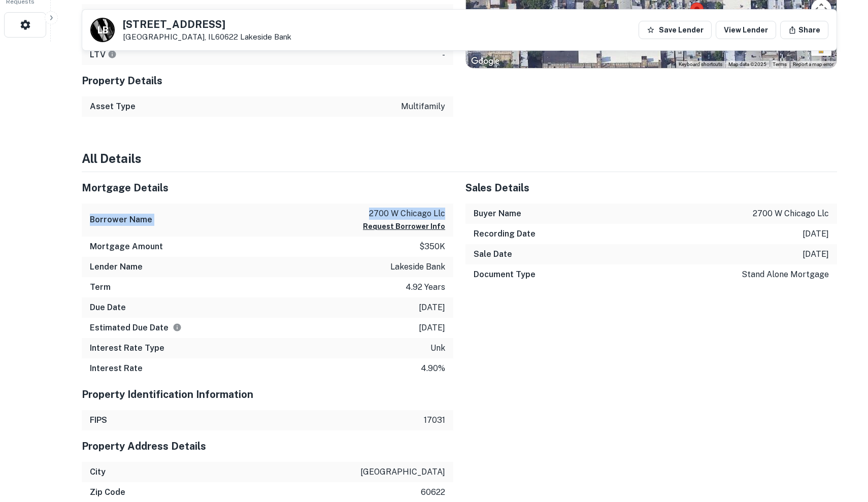 This screenshot has height=502, width=868. Describe the element at coordinates (117, 368) in the screenshot. I see `h6: Interest Rate` at that location.